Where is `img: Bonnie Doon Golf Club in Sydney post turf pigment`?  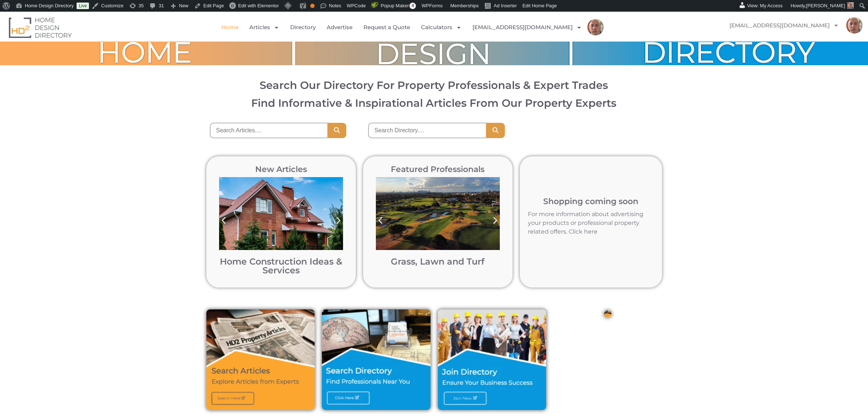
img: Bonnie Doon Golf Club in Sydney post turf pigment is located at coordinates (438, 213).